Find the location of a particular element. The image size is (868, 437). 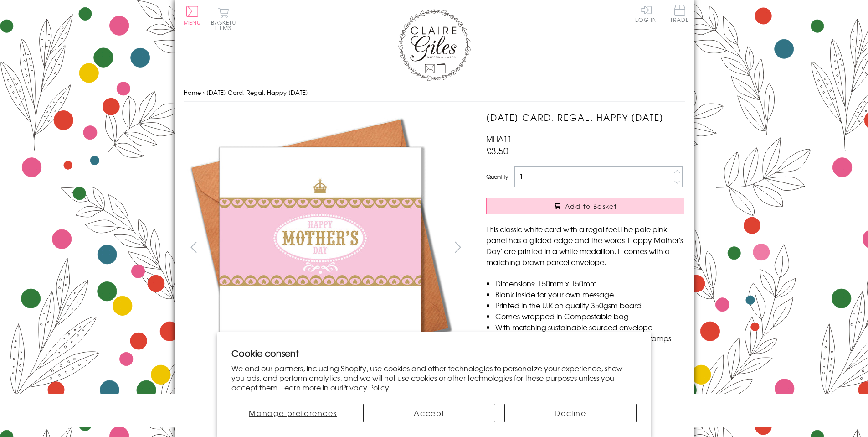

span: Add to Basket is located at coordinates (591, 206).